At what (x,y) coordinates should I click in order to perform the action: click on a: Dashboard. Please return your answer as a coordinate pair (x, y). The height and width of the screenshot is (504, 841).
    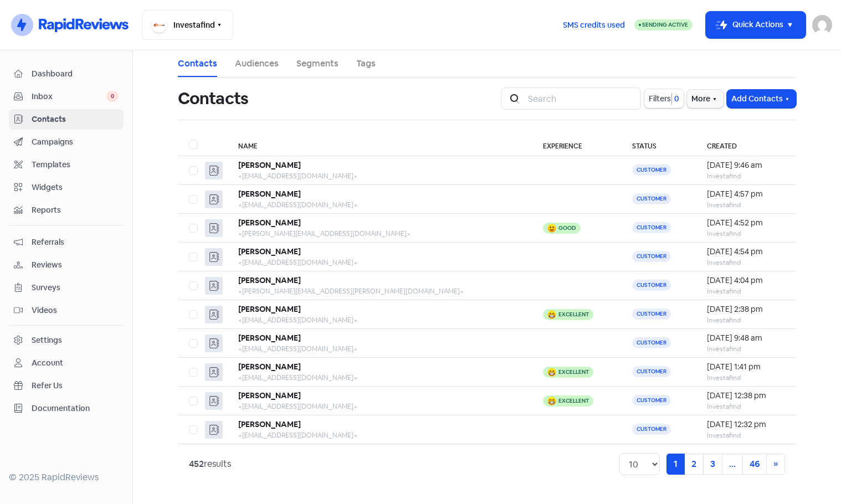
    Looking at the image, I should click on (66, 73).